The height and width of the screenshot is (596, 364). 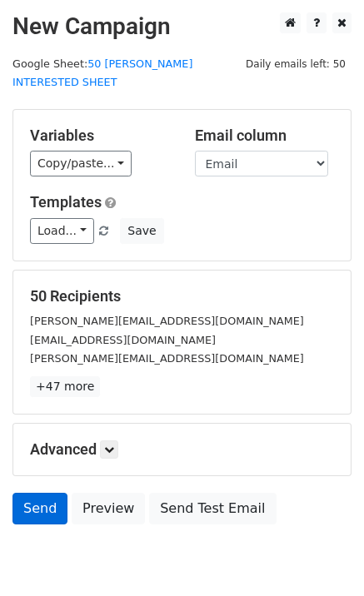 I want to click on a: Daily emails left: 50, so click(x=295, y=64).